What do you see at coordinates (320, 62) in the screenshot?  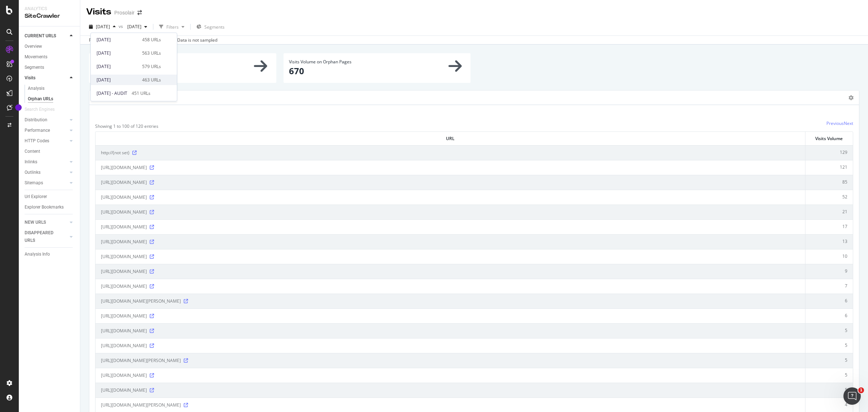 I see `span: Visits Volume on Orphan Pages` at bounding box center [320, 62].